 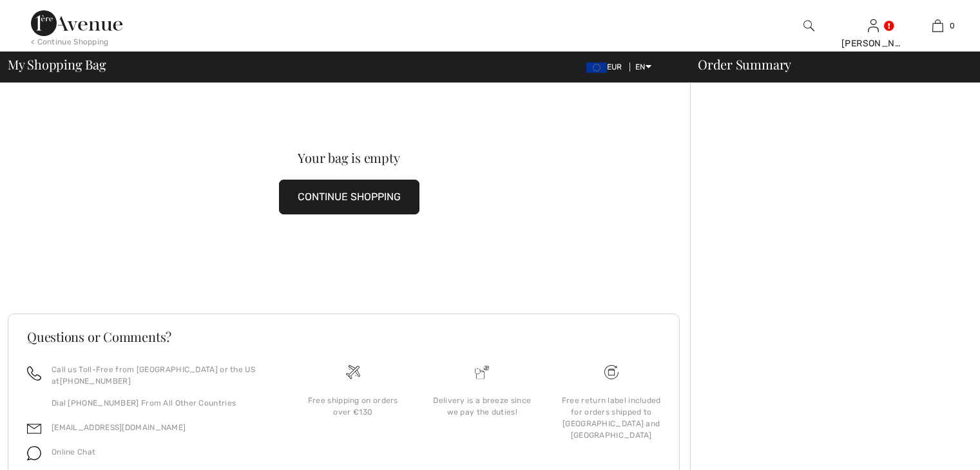 What do you see at coordinates (34, 453) in the screenshot?
I see `img: chat` at bounding box center [34, 453].